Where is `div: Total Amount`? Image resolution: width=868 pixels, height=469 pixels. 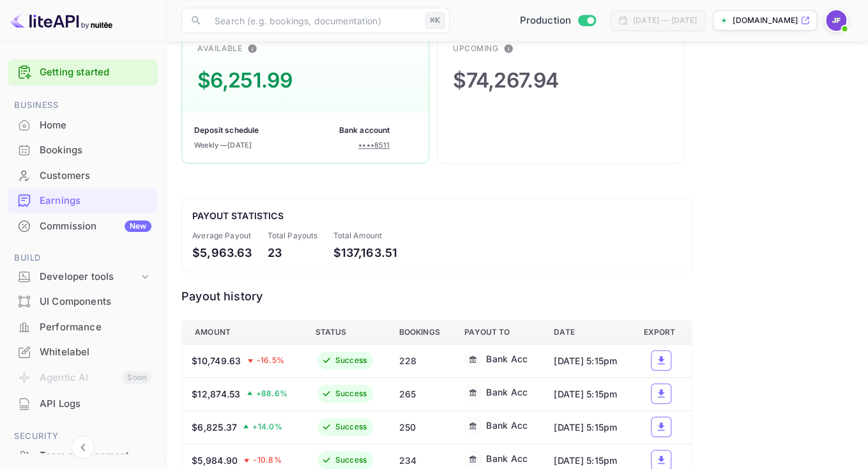
div: Total Amount is located at coordinates (365, 236).